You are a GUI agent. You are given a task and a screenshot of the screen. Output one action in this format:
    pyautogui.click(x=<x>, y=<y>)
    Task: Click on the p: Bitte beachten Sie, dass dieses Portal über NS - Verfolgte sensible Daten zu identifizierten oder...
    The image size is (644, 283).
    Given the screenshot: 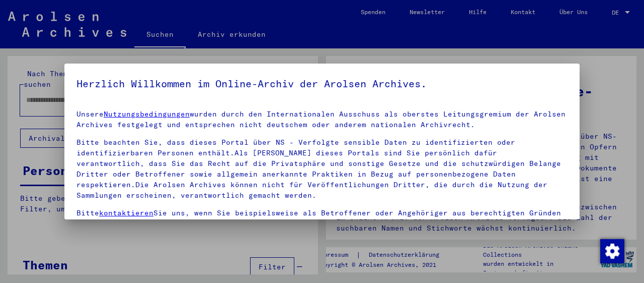 What is the action you would take?
    pyautogui.click(x=322, y=169)
    